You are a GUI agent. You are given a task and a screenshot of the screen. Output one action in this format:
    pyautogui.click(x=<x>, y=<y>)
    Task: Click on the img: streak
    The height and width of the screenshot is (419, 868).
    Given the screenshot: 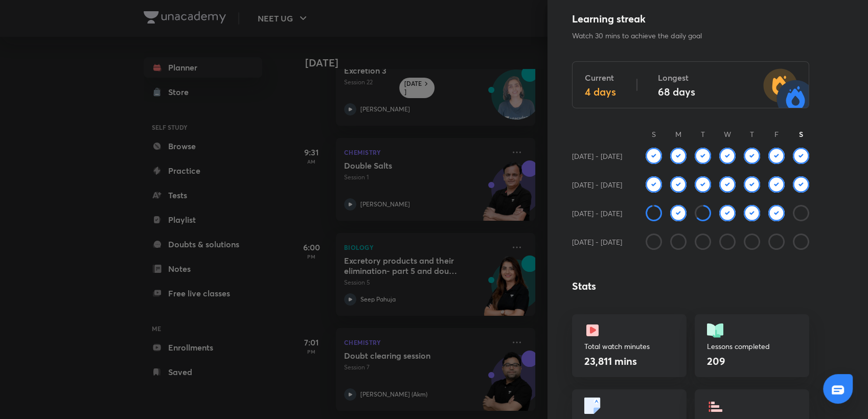 What is the action you would take?
    pyautogui.click(x=786, y=86)
    